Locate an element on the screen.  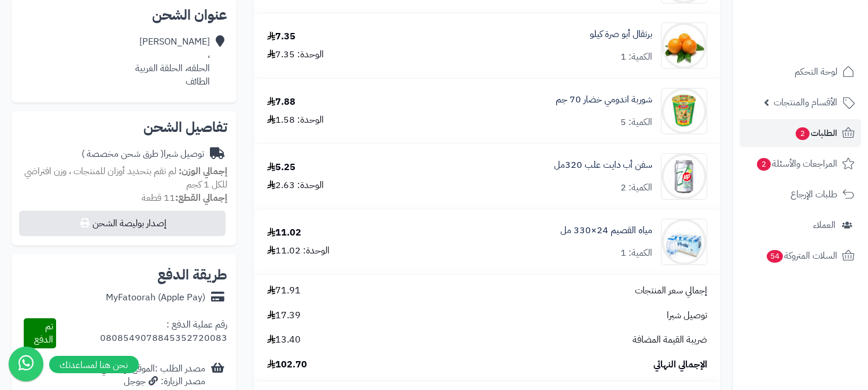
span: 17.39 is located at coordinates (284, 316).